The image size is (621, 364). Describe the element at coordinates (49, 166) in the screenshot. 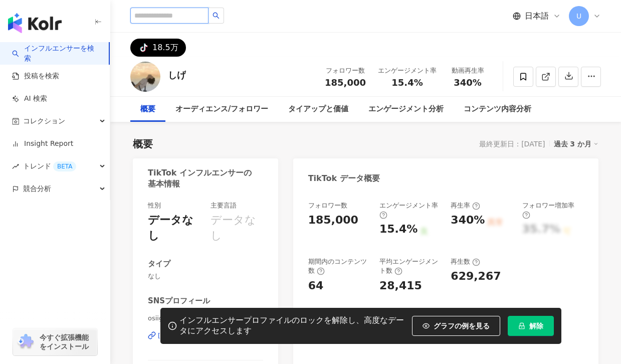

I see `span: トレンド` at that location.